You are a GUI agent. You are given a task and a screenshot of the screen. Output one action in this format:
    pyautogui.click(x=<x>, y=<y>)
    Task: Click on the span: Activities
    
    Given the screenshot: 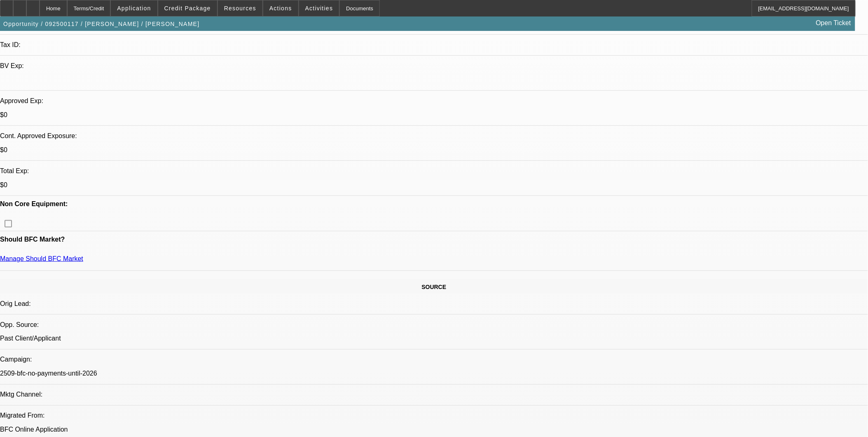 What is the action you would take?
    pyautogui.click(x=319, y=8)
    